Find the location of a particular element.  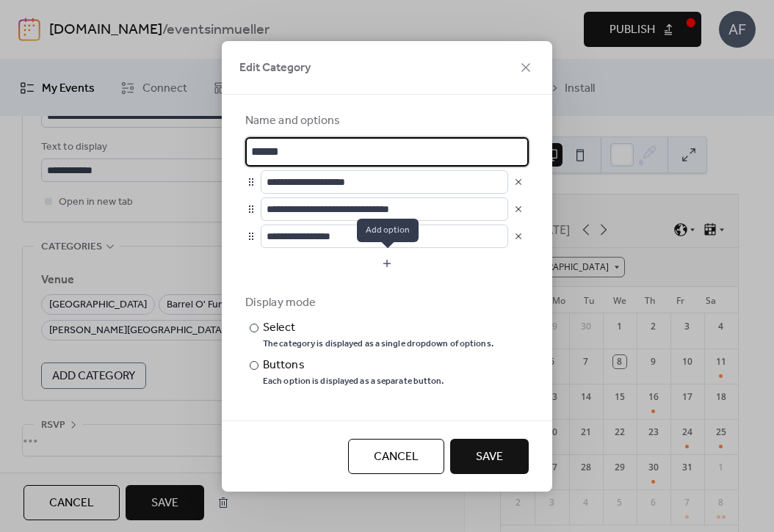

div: The category is displayed as a single dropdown of options. is located at coordinates (378, 345).